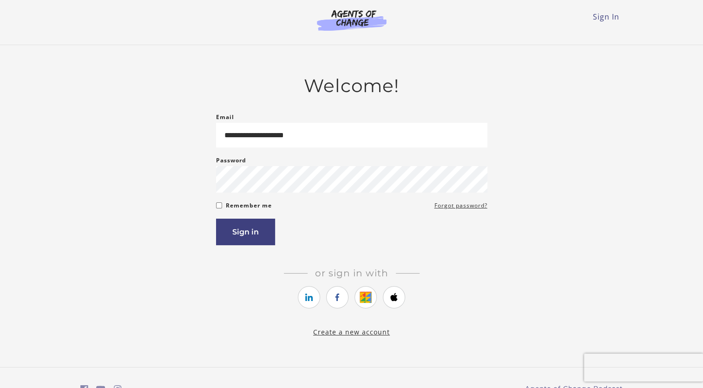 The image size is (703, 388). I want to click on a: Create a new account, so click(351, 331).